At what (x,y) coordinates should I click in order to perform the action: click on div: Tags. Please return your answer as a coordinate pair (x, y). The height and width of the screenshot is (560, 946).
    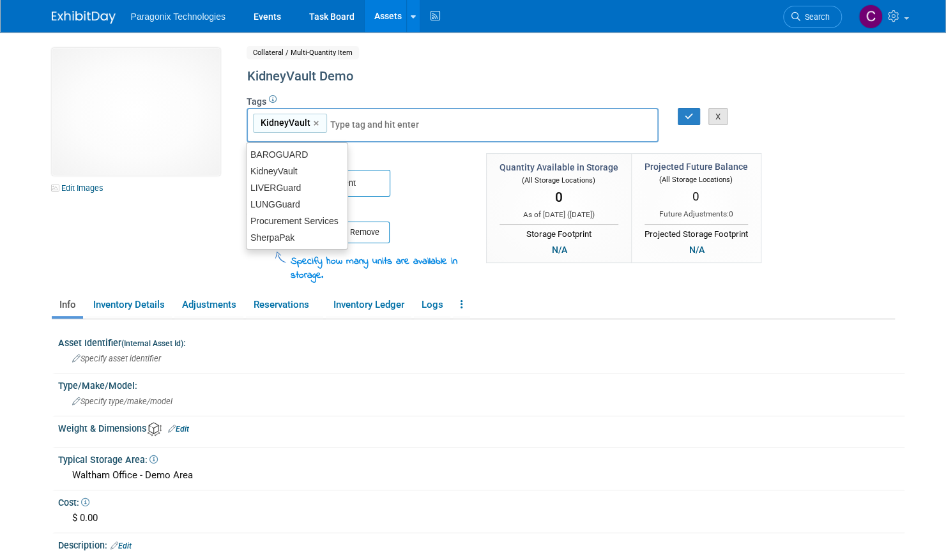
    Looking at the image, I should click on (524, 124).